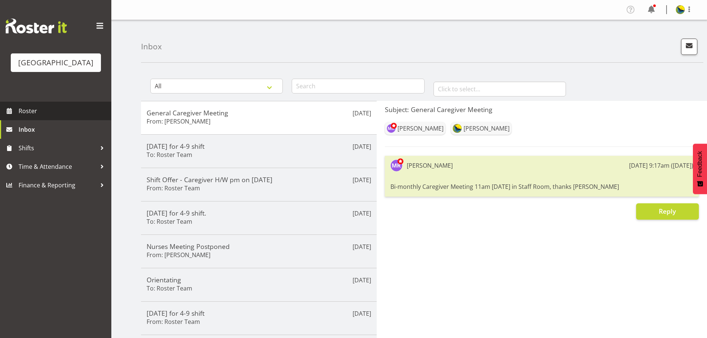 This screenshot has width=707, height=338. I want to click on h5: General Caregiver Meeting, so click(259, 113).